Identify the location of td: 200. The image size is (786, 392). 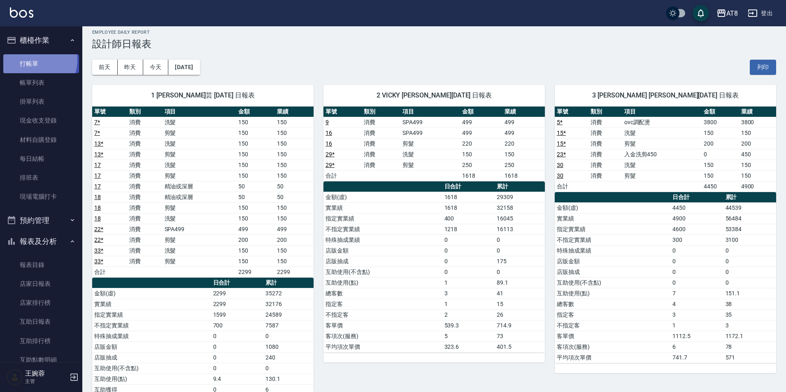
(757, 144).